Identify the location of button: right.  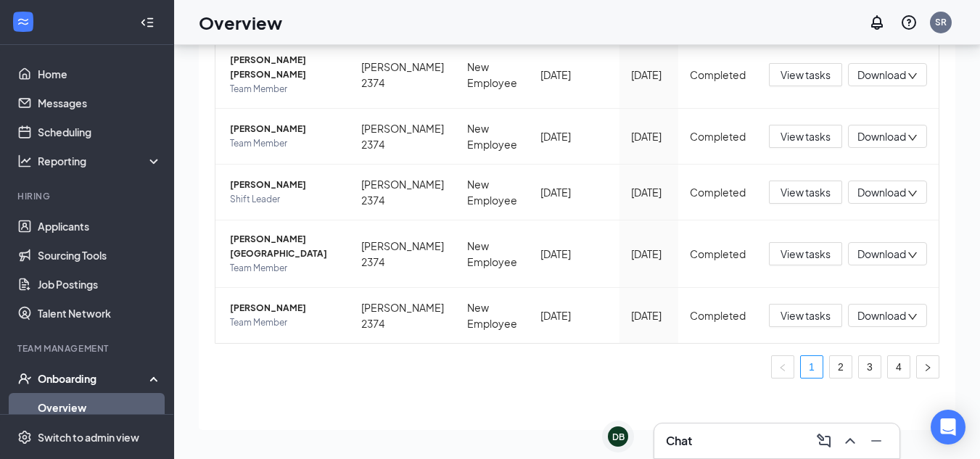
(928, 367).